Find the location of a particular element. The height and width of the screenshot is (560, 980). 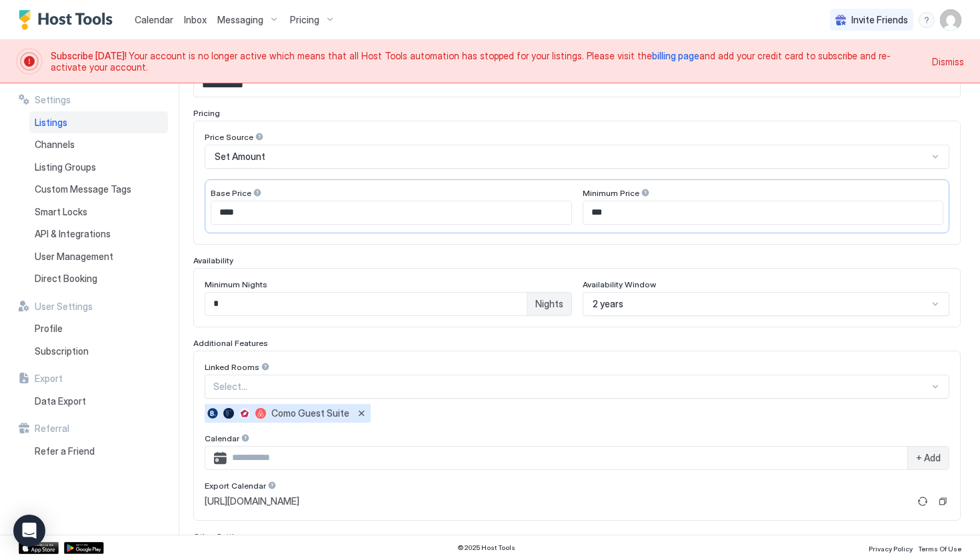

a: Custom Message Tags is located at coordinates (98, 189).